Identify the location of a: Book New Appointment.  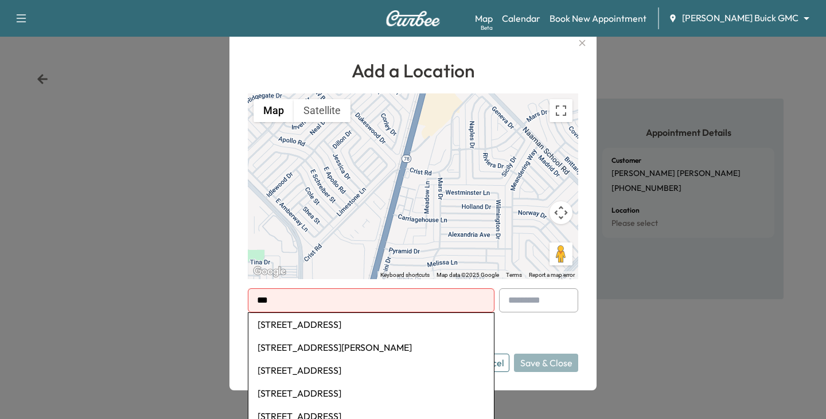
(598, 18).